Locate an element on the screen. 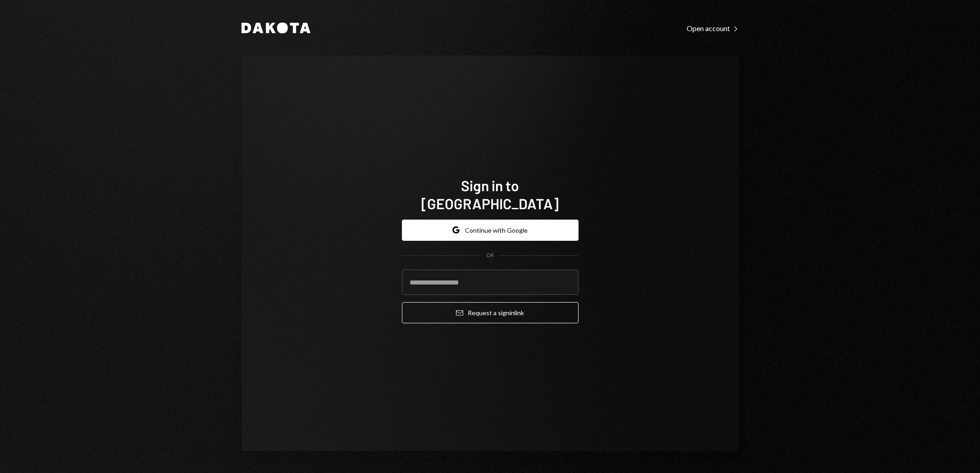 This screenshot has width=980, height=473. div: OR is located at coordinates (490, 255).